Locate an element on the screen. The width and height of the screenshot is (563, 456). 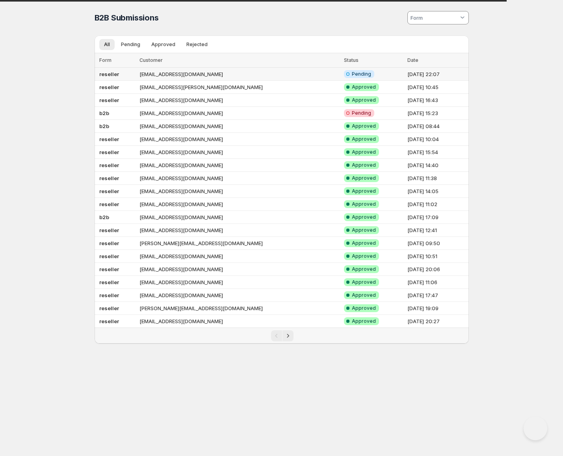
span: Rejected is located at coordinates (197, 45).